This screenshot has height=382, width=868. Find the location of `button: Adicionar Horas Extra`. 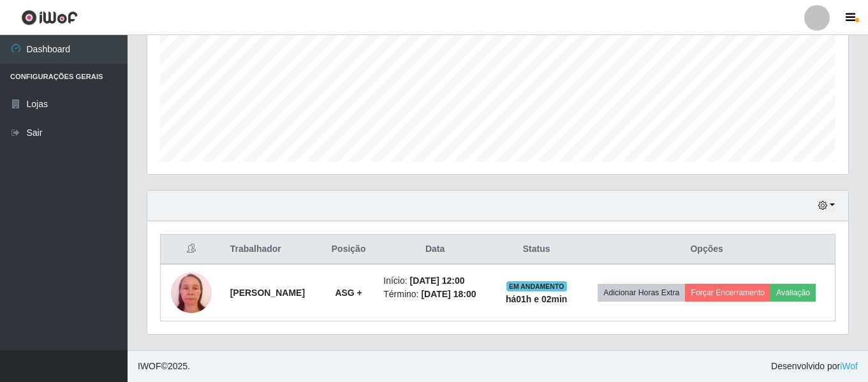

button: Adicionar Horas Extra is located at coordinates (642, 292).